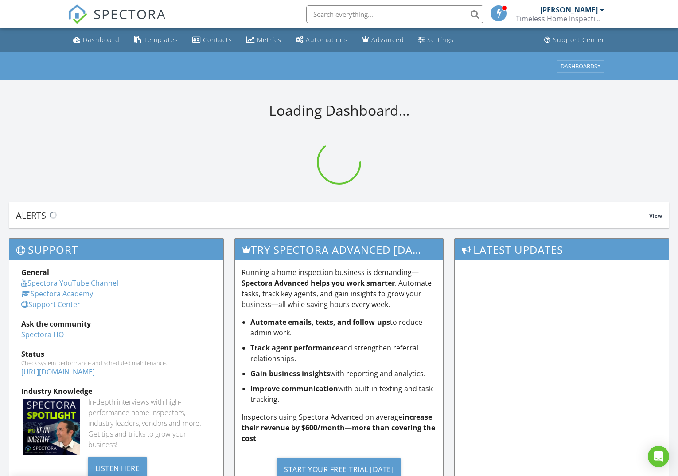 This screenshot has height=476, width=678. I want to click on span: SPECTORA, so click(130, 14).